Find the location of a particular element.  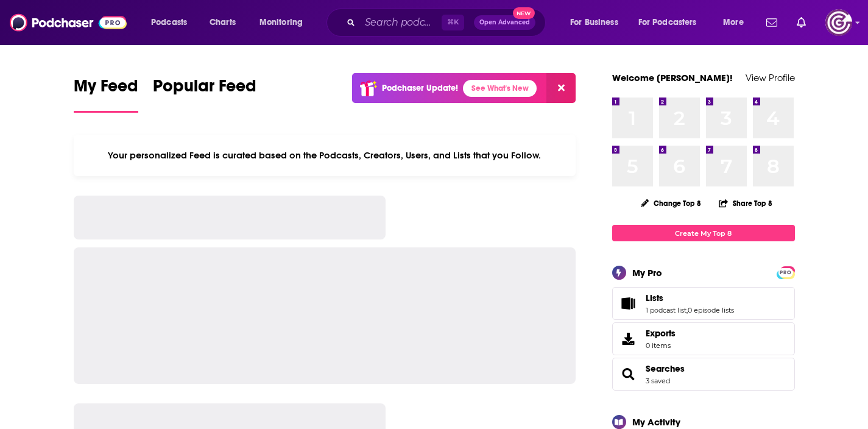

p: Podchaser Update! is located at coordinates (419, 88).